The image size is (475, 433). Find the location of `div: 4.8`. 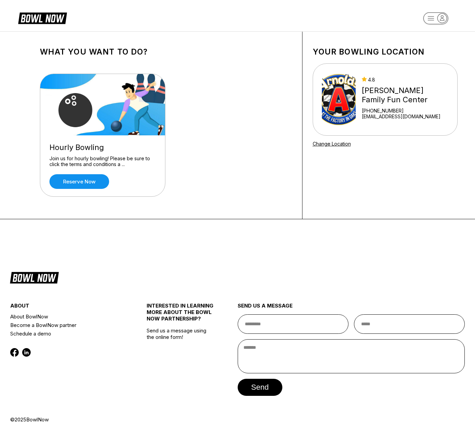

div: 4.8 is located at coordinates (404, 79).